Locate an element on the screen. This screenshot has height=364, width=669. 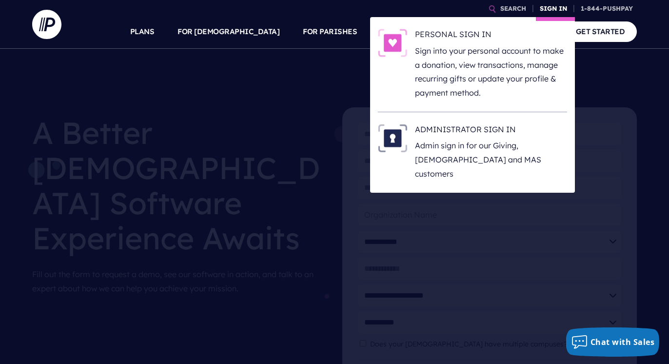
h6: ADMINISTRATOR SIGN IN is located at coordinates (491, 131).